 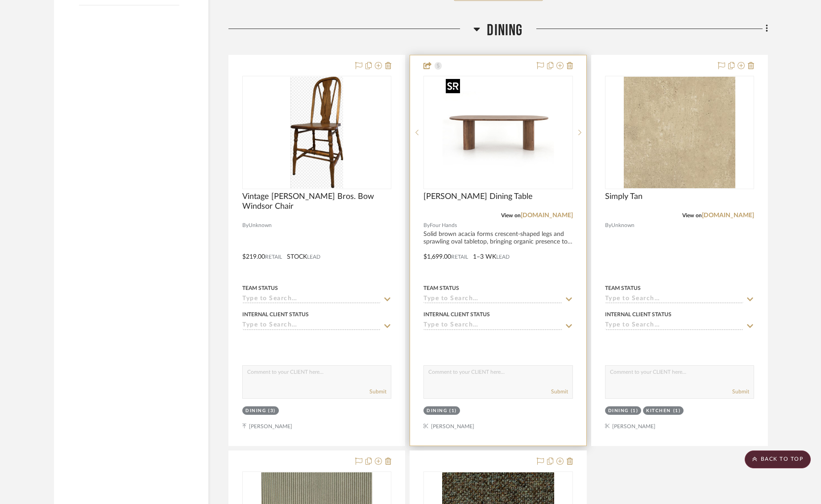 I want to click on div: (3), so click(x=272, y=411).